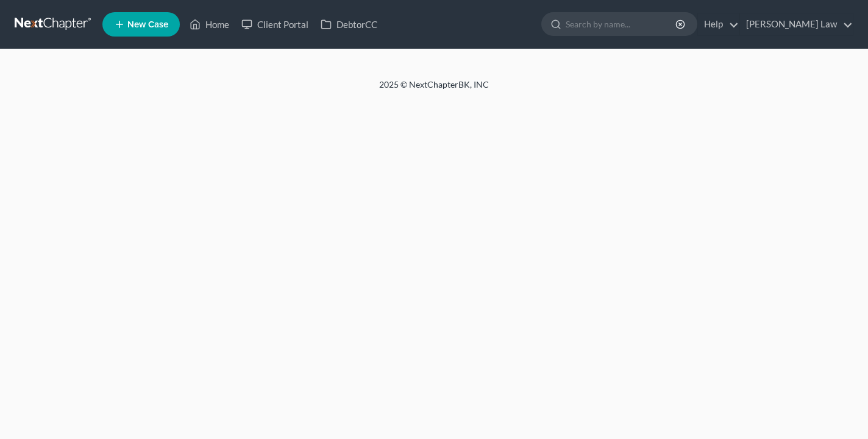 This screenshot has width=868, height=439. What do you see at coordinates (621, 24) in the screenshot?
I see `input: Search by name...` at bounding box center [621, 24].